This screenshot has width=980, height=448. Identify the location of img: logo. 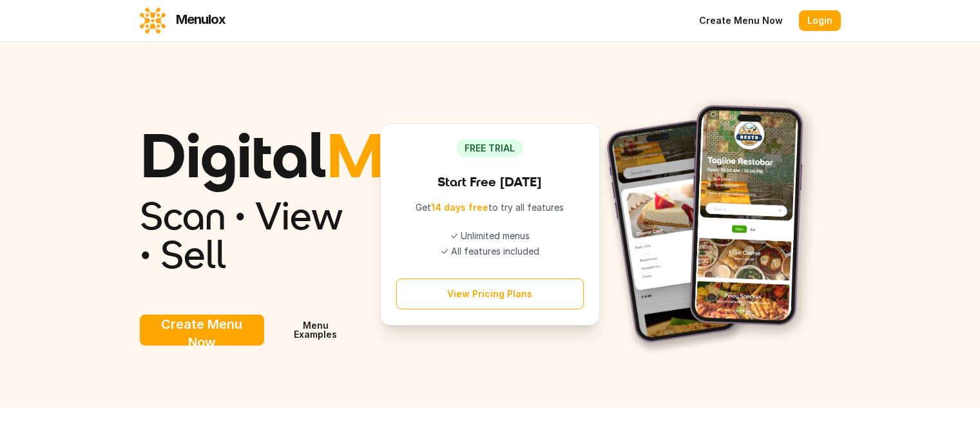
(153, 21).